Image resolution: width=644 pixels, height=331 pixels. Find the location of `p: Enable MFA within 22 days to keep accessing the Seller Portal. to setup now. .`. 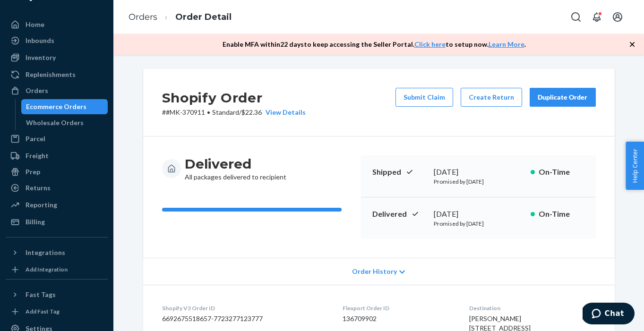

p: Enable MFA within 22 days to keep accessing the Seller Portal. to setup now. . is located at coordinates (375, 45).